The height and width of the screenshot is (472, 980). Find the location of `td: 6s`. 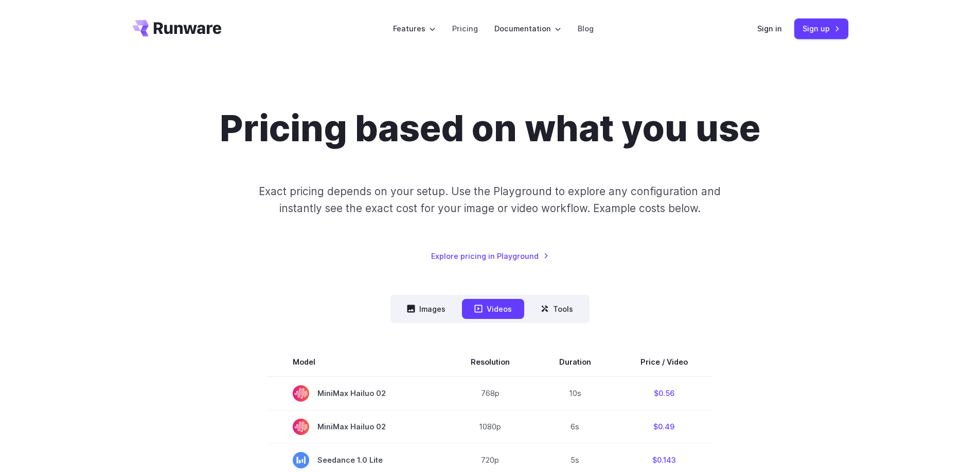

td: 6s is located at coordinates (575, 426).